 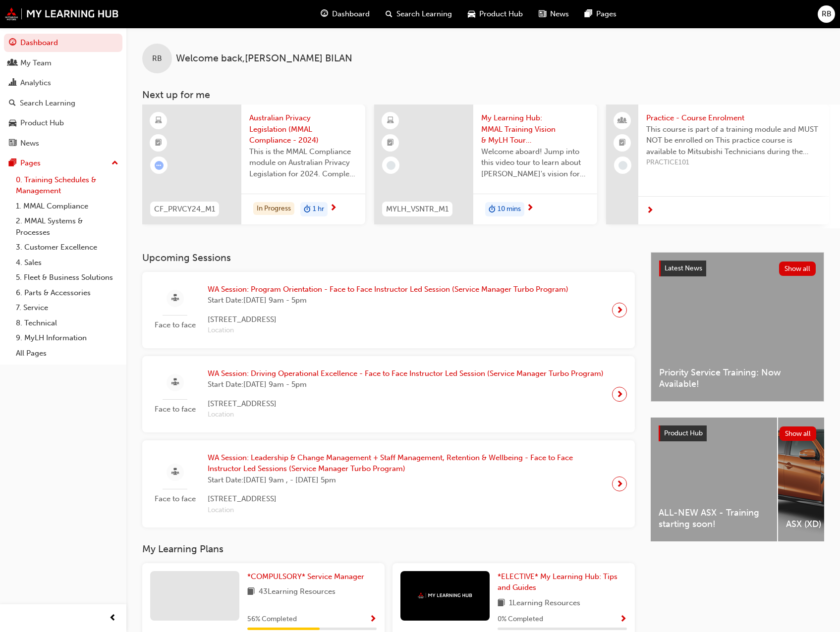 I want to click on span: chart-icon, so click(x=12, y=83).